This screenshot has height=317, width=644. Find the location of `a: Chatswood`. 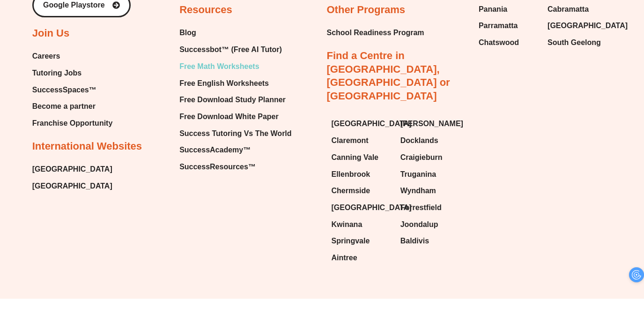

a: Chatswood is located at coordinates (508, 43).